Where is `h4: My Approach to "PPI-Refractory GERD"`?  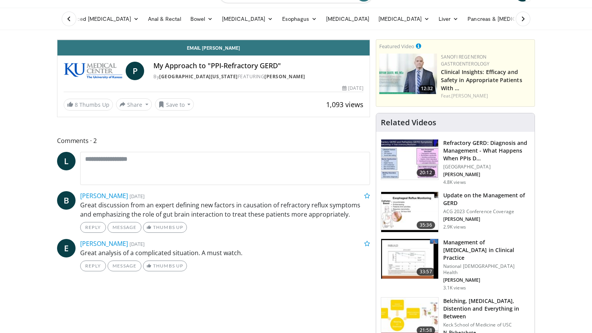 h4: My Approach to "PPI-Refractory GERD" is located at coordinates (258, 66).